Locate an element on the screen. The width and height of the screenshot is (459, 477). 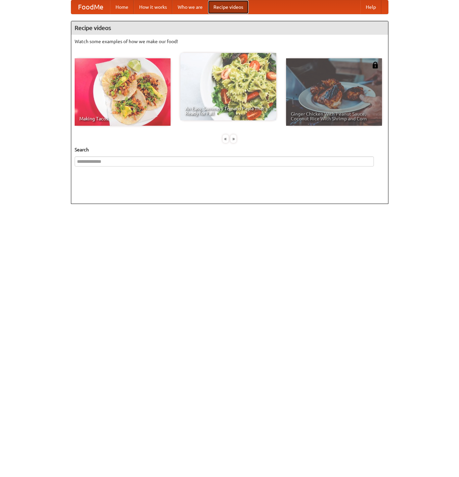
a: FoodMe is located at coordinates (90, 7).